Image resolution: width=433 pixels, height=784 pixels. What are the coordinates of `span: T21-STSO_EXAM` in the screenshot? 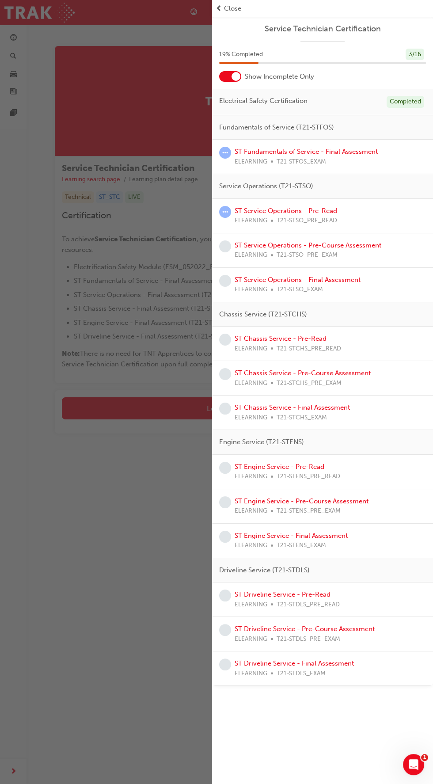 It's located at (299, 289).